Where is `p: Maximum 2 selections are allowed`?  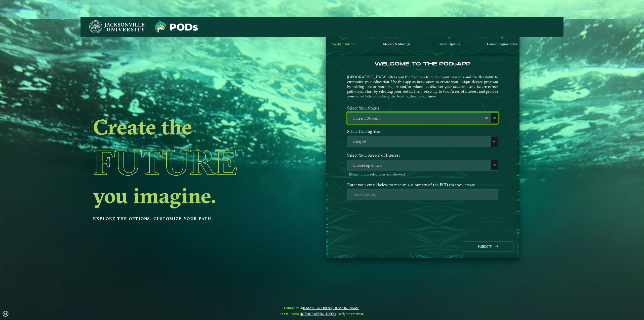
p: Maximum 2 selections are allowed is located at coordinates (422, 174).